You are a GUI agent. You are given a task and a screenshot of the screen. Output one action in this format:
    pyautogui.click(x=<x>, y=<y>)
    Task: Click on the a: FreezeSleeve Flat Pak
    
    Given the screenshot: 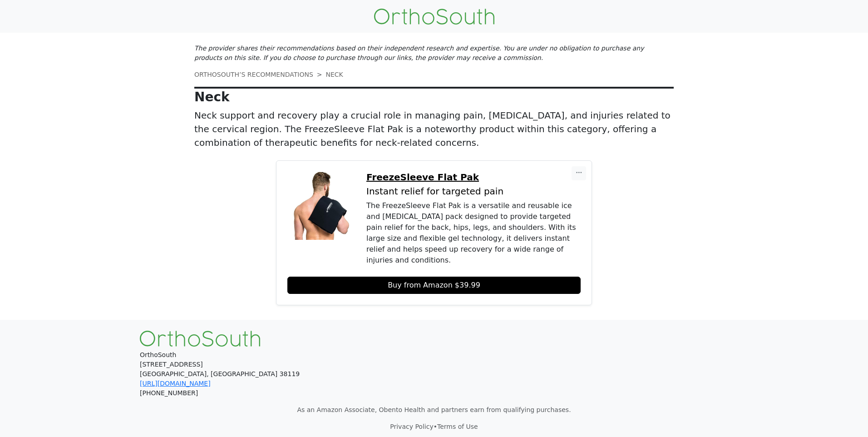 What is the action you would take?
    pyautogui.click(x=474, y=177)
    